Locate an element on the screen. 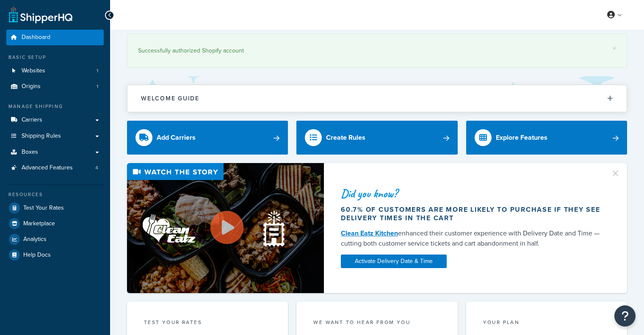  button: Welcome Guide is located at coordinates (377, 98).